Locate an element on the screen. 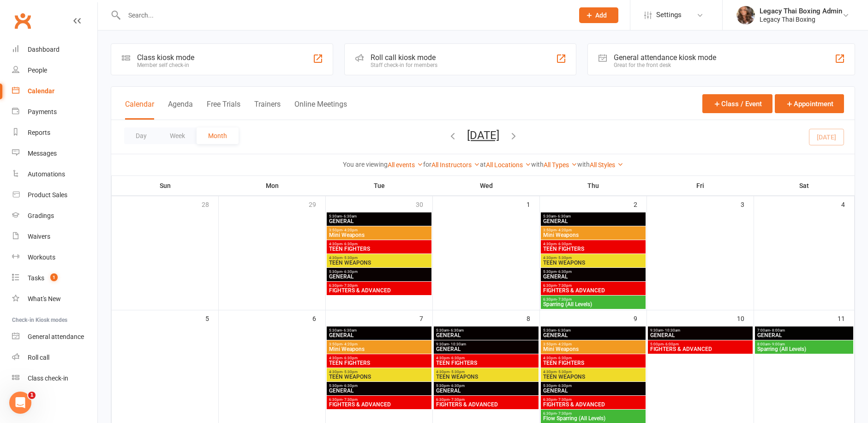 This screenshot has height=423, width=868. div: Product Sales is located at coordinates (48, 195).